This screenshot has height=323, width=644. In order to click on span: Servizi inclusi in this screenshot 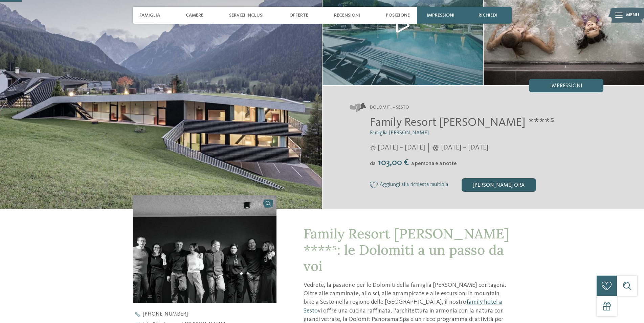, I will do `click(246, 15)`.